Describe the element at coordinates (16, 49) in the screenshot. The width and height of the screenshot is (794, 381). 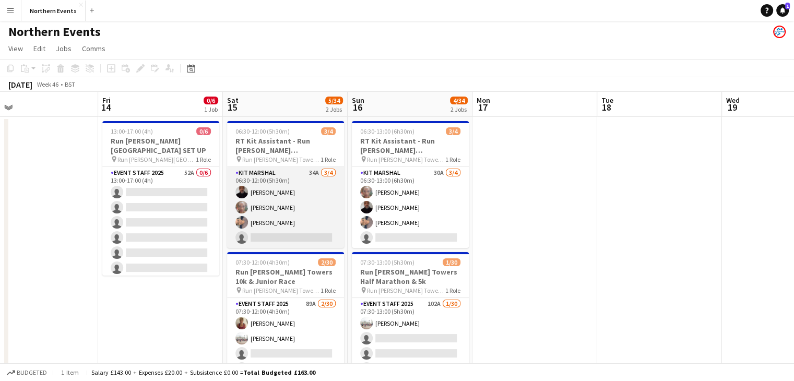
I see `span: View` at that location.